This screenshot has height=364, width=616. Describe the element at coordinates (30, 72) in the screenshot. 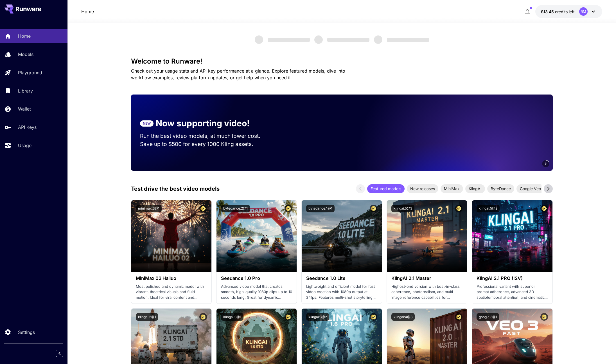

I see `p: Playground` at that location.